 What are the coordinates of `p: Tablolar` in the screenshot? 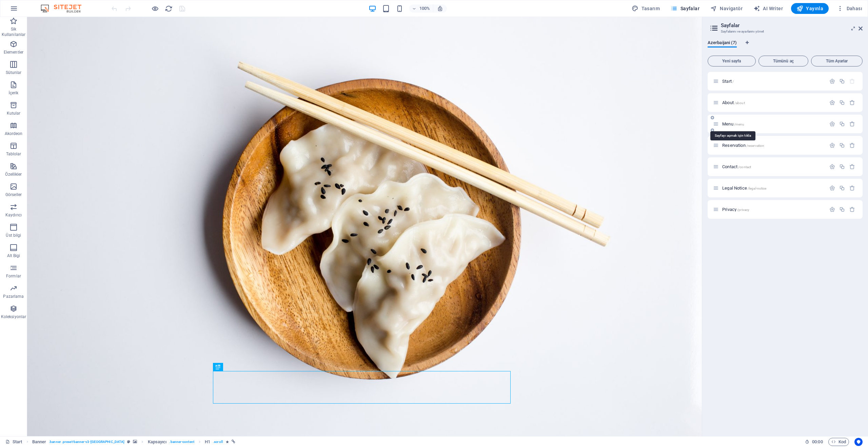 It's located at (14, 154).